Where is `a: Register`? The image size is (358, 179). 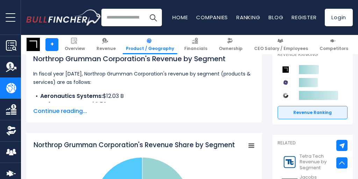 a: Register is located at coordinates (304, 17).